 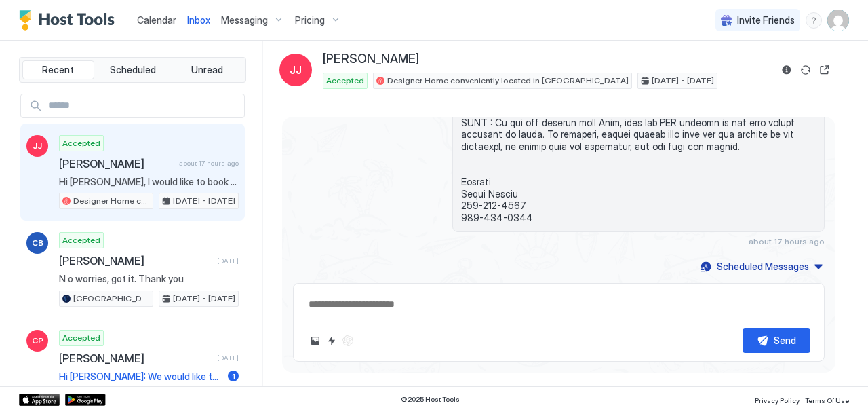 What do you see at coordinates (70, 20) in the screenshot?
I see `div: Host Tools Logo` at bounding box center [70, 20].